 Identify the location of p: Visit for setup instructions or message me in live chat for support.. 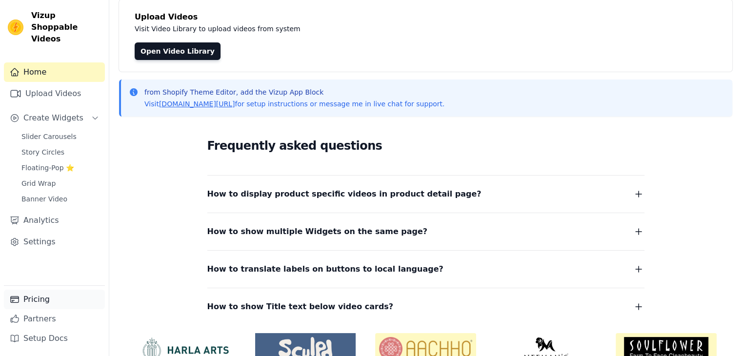
(294, 104).